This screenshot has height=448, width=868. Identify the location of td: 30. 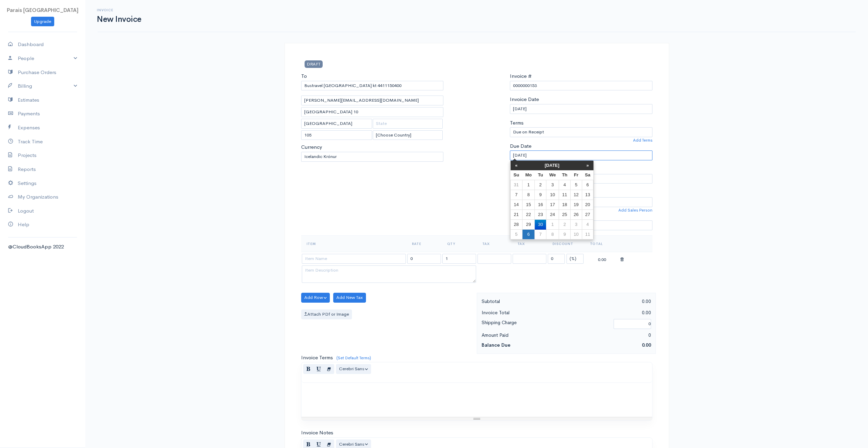
(540, 224).